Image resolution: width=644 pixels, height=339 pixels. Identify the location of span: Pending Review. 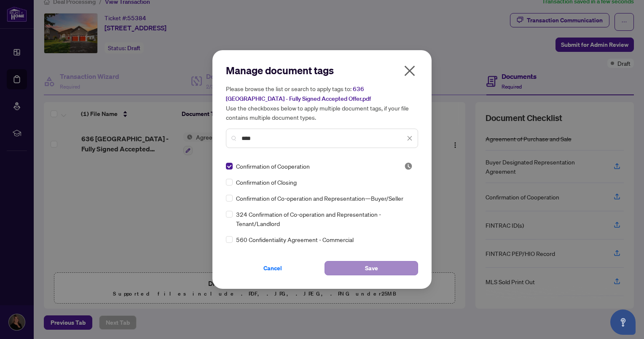
(408, 166).